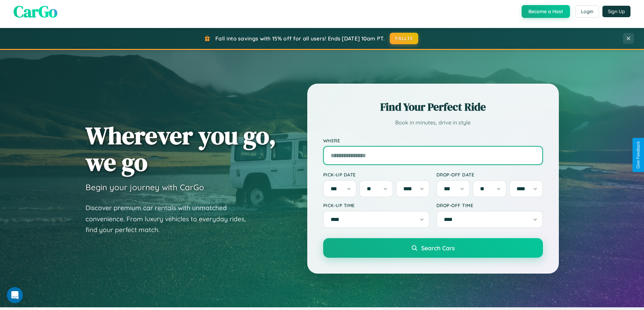 The height and width of the screenshot is (310, 644). What do you see at coordinates (181, 149) in the screenshot?
I see `h1: Wherever you go, we go` at bounding box center [181, 149].